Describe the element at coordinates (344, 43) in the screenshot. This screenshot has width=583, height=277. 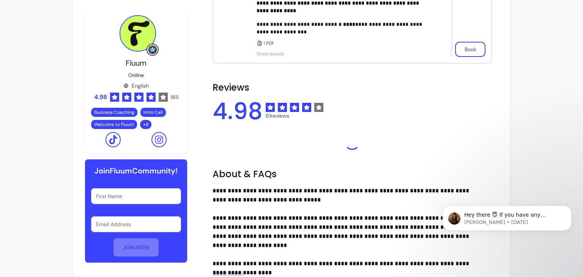
I see `div: 1 PDF` at that location.